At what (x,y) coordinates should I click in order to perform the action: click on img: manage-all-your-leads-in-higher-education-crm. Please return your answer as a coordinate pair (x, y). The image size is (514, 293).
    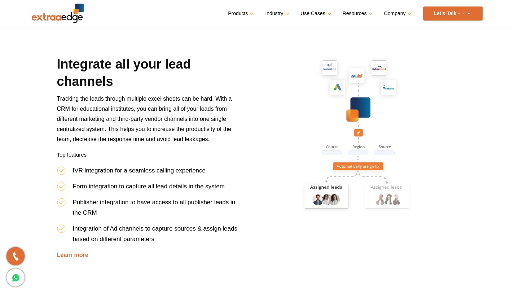
    Looking at the image, I should click on (360, 134).